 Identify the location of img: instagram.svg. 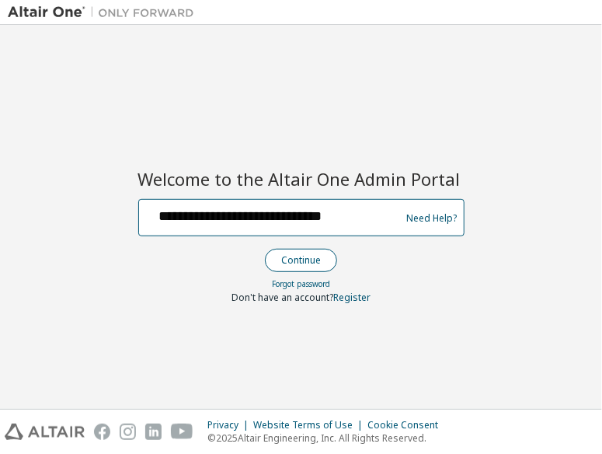
(127, 431).